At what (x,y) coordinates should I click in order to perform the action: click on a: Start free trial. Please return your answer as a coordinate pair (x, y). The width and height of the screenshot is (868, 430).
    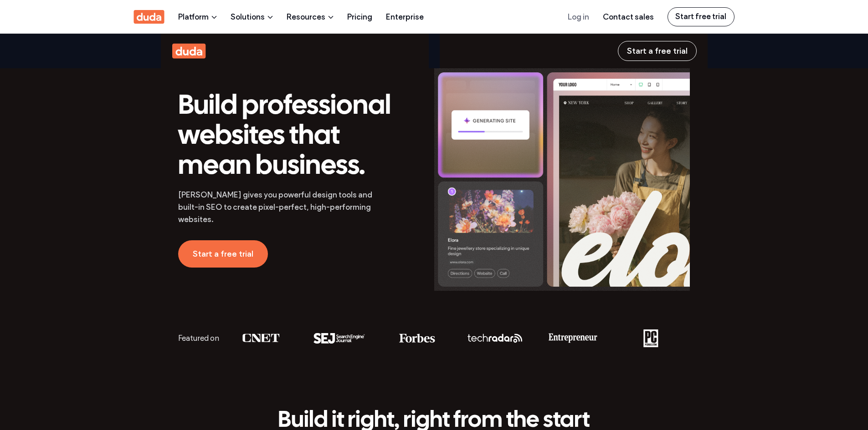
    Looking at the image, I should click on (700, 17).